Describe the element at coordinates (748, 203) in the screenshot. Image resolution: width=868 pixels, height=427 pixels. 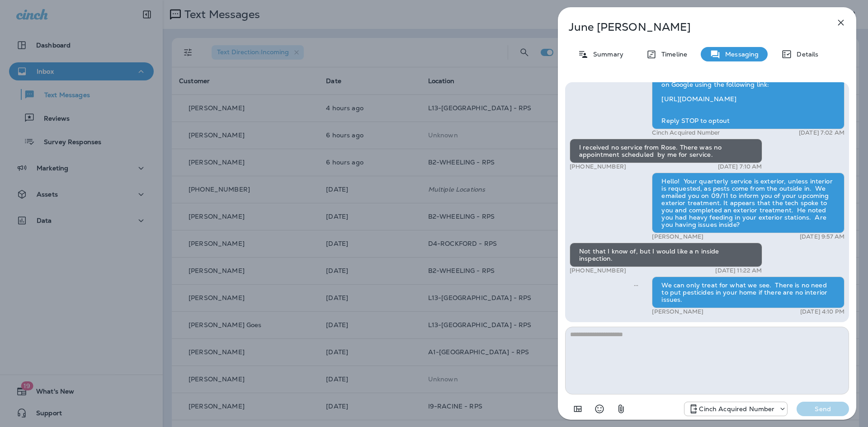
I see `div: Hello! Your quarterly service is exterior, unless interior is requested, as pests come from the o...` at that location.